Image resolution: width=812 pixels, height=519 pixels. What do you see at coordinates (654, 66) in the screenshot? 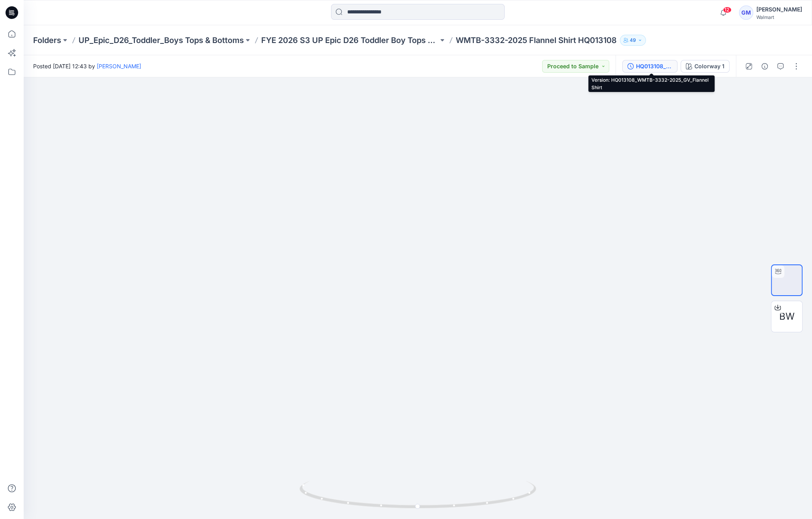
I see `div: HQ013108_WMTB-3332-2025_GV_Flannel Shirt` at bounding box center [654, 66].